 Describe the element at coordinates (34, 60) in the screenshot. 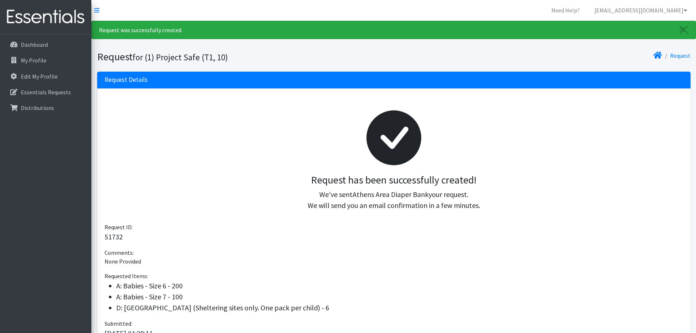

I see `p: My Profile` at that location.